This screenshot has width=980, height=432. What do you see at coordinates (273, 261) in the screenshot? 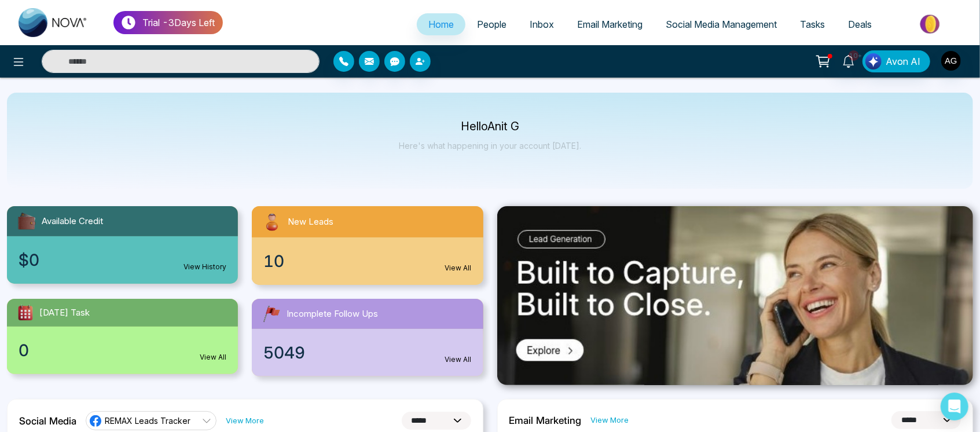
I see `span: 10` at bounding box center [273, 261].